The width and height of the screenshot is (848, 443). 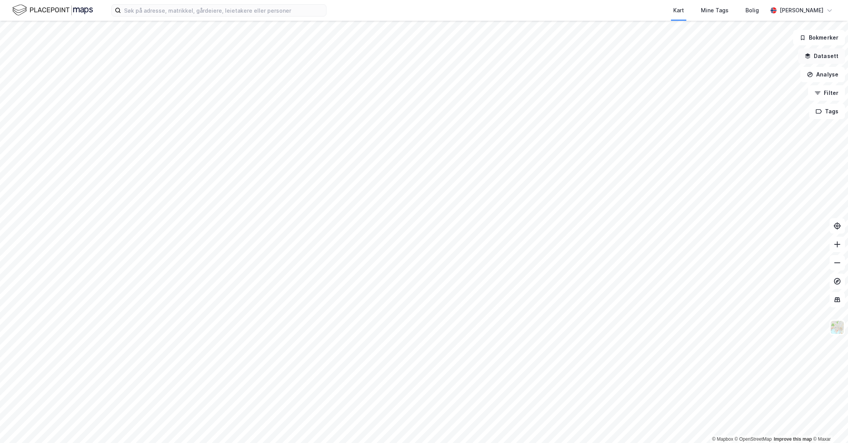 What do you see at coordinates (715, 10) in the screenshot?
I see `div: Mine Tags` at bounding box center [715, 10].